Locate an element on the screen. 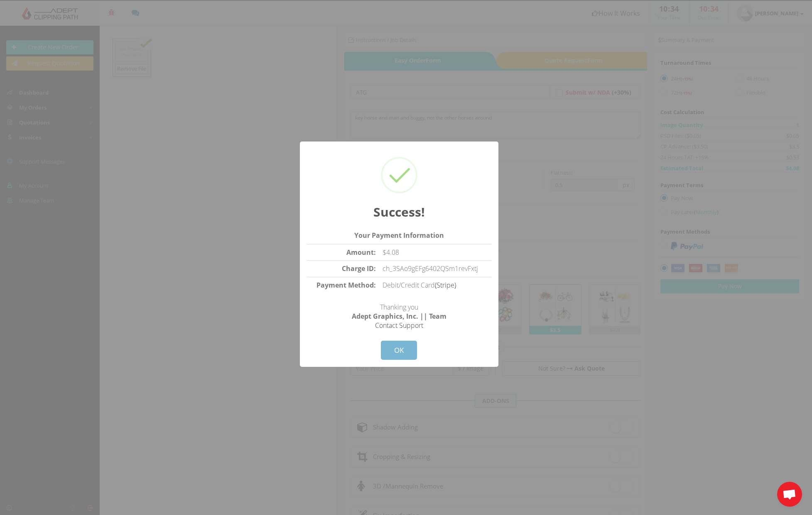 This screenshot has height=515, width=812. strong: Payment Method: is located at coordinates (346, 286).